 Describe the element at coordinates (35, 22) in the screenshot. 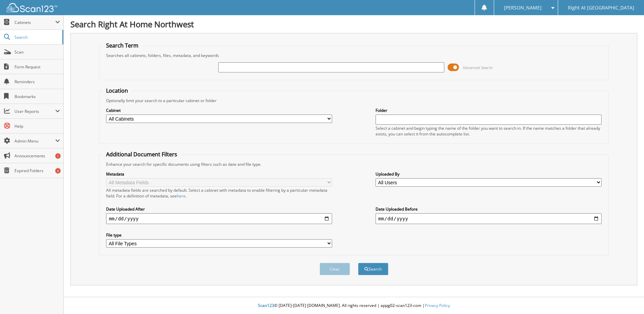

I see `span: Cabinets` at that location.